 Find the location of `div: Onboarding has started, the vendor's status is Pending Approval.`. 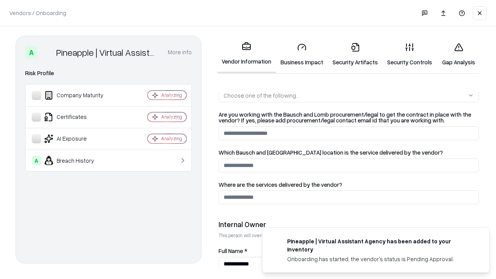

div: Onboarding has started, the vendor's status is Pending Approval. is located at coordinates (379, 259).